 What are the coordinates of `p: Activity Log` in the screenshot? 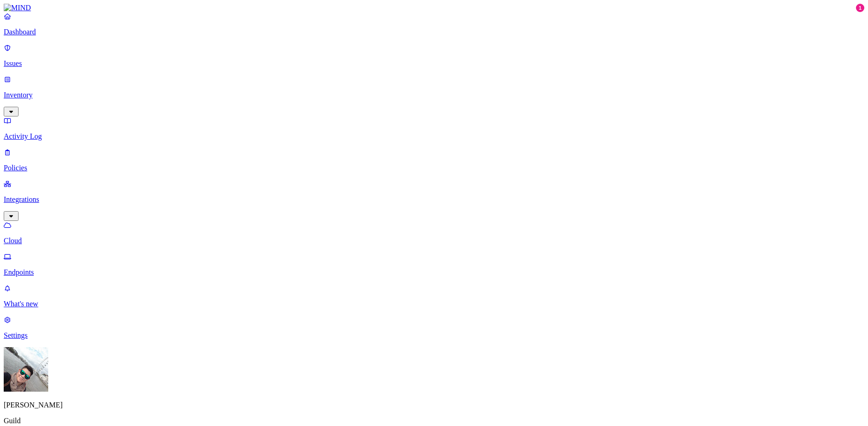 It's located at (434, 136).